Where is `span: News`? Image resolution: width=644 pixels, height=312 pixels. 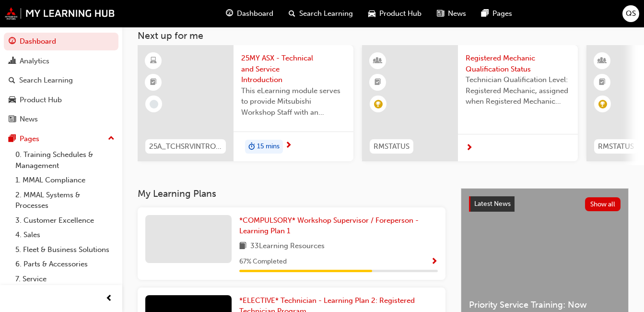
span: News is located at coordinates (457, 13).